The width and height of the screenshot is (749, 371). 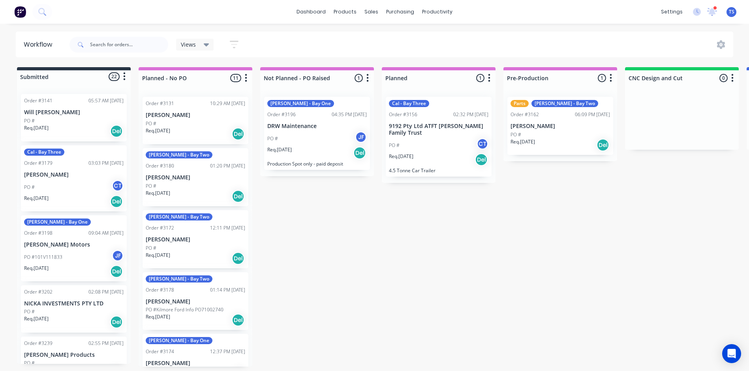 What do you see at coordinates (437, 12) in the screenshot?
I see `div: productivity` at bounding box center [437, 12].